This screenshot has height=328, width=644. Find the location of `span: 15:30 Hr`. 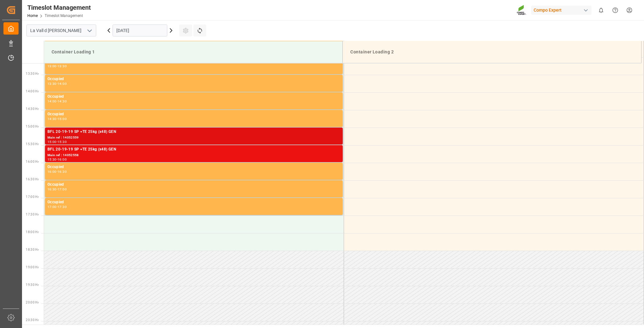

span: 15:30 Hr is located at coordinates (32, 144).